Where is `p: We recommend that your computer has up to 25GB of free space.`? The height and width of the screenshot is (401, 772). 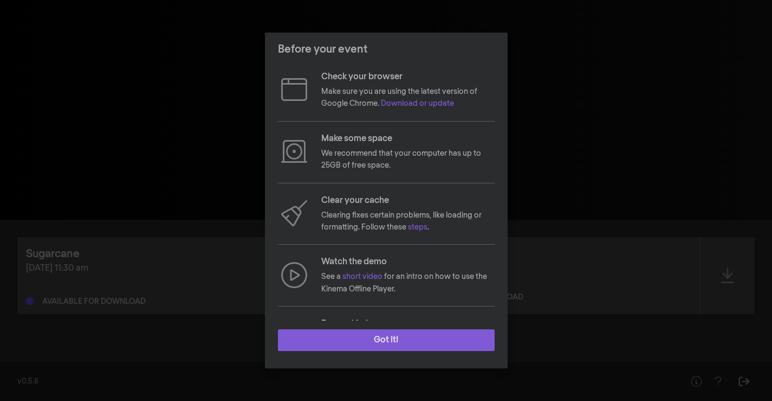 p: We recommend that your computer has up to 25GB of free space. is located at coordinates (408, 159).